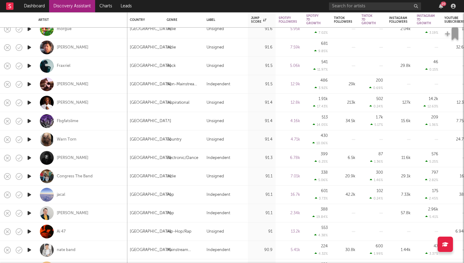  What do you see at coordinates (171, 66) in the screenshot?
I see `div: Rock` at bounding box center [171, 66].